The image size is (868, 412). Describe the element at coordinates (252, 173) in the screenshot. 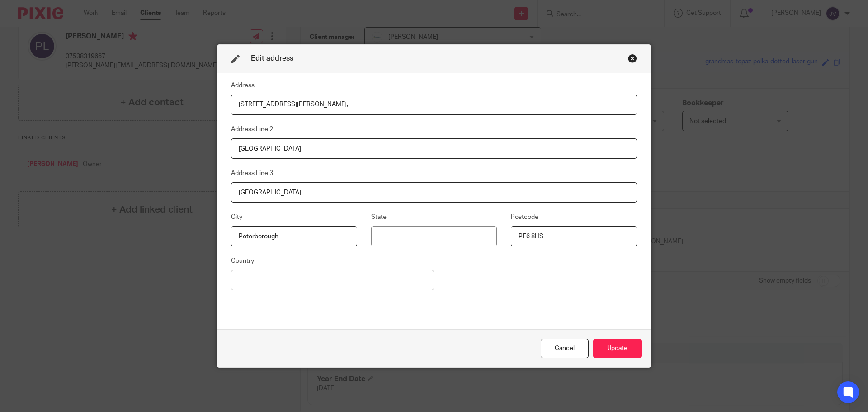

I see `label: Address Line 3` at that location.